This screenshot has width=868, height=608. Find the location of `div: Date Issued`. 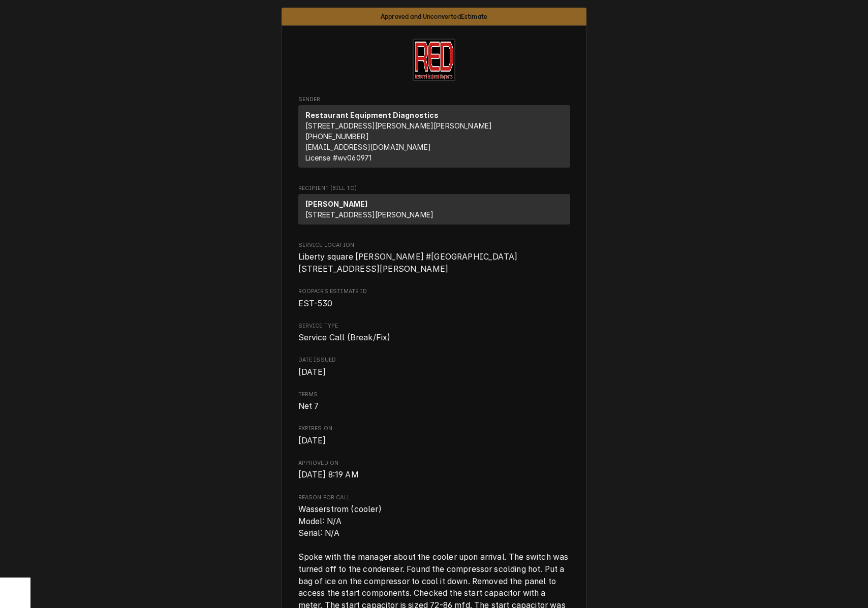

div: Date Issued is located at coordinates (434, 367).